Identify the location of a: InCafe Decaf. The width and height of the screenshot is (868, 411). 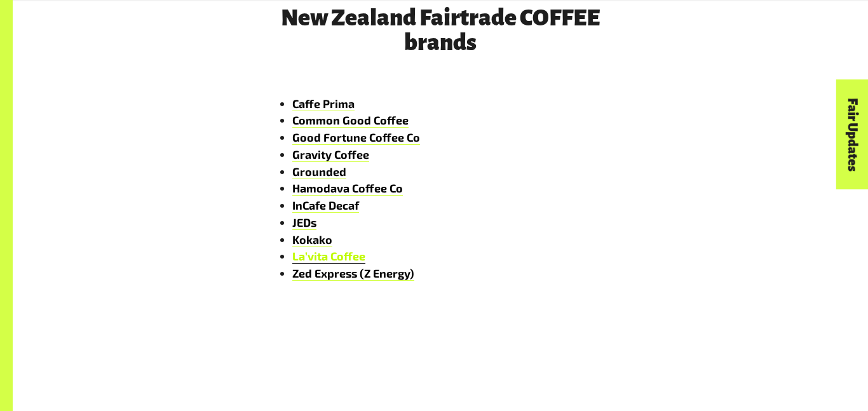
(325, 205).